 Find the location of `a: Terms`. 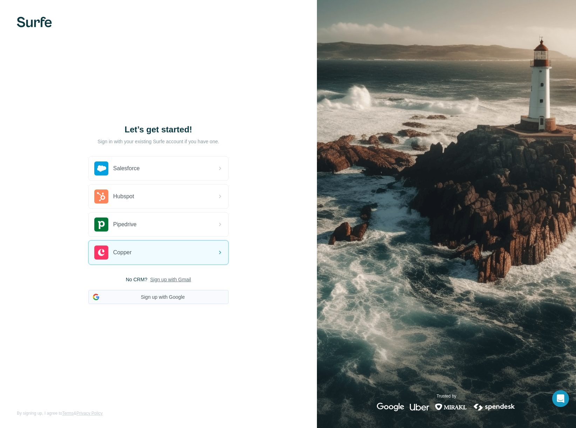

a: Terms is located at coordinates (68, 414).